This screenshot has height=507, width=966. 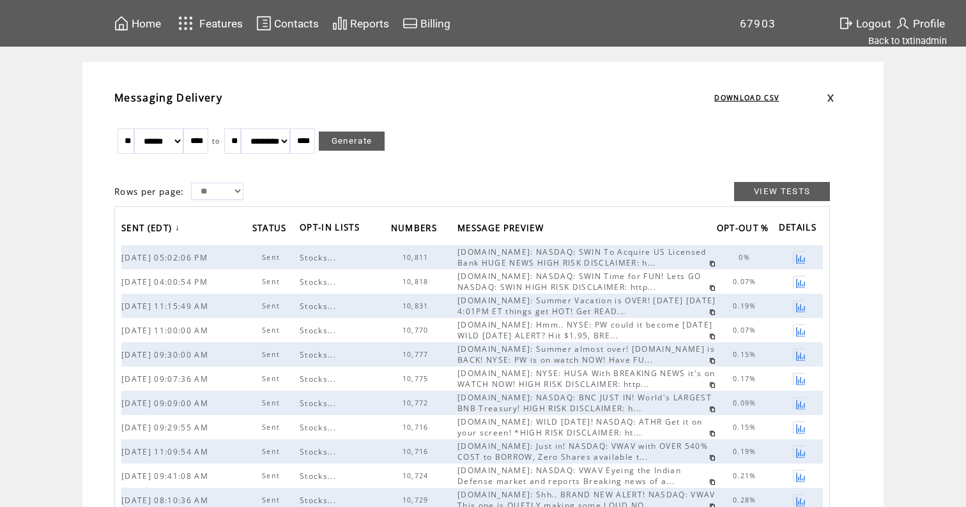 I want to click on span: STATUS, so click(x=271, y=229).